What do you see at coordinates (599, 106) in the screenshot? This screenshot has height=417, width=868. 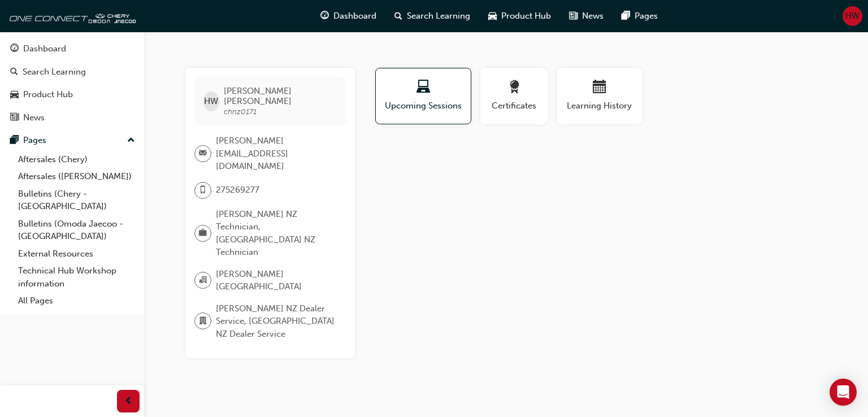 I see `span: Learning History` at bounding box center [599, 106].